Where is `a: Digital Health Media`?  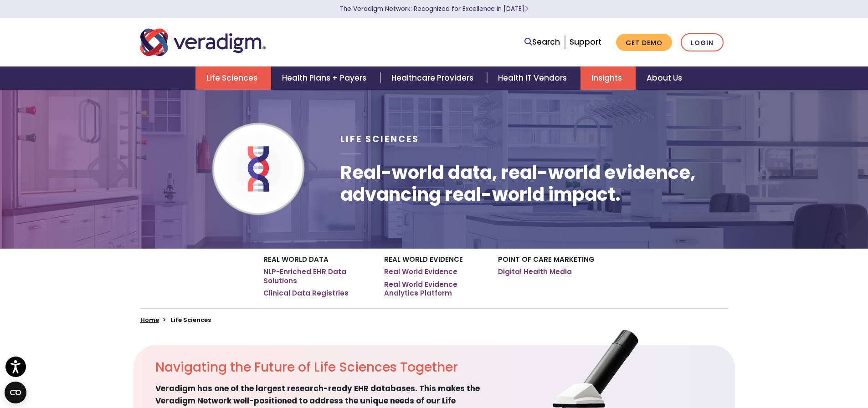
a: Digital Health Media is located at coordinates (535, 272).